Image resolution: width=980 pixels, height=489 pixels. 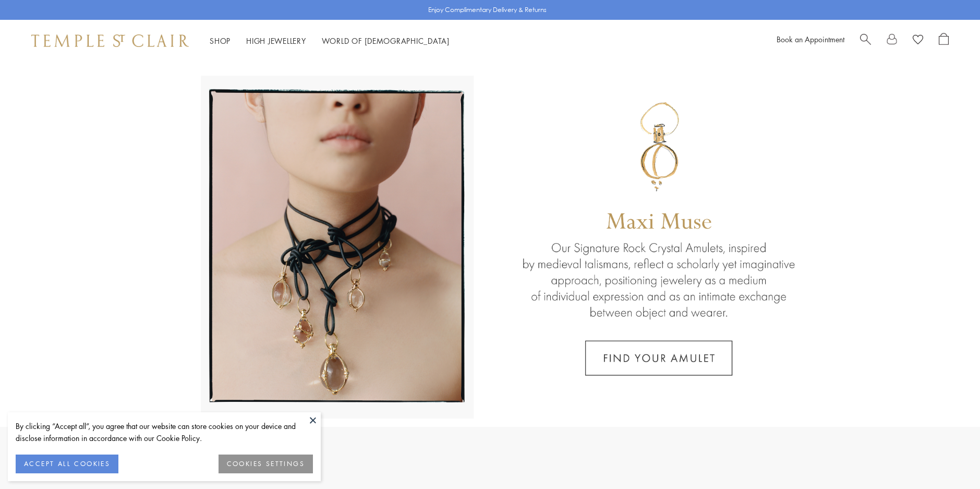 I want to click on p: Enjoy Complimentary Delivery & Returns, so click(x=487, y=10).